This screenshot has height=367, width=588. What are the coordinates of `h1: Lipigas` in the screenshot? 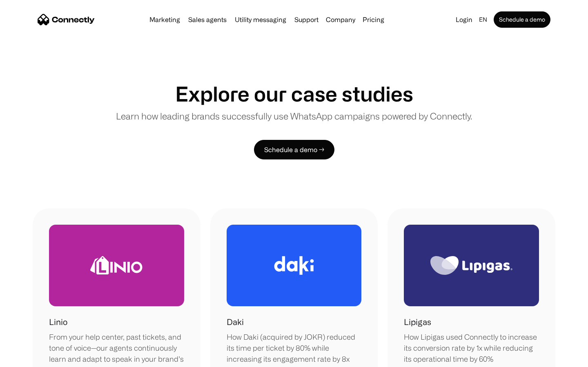 It's located at (417, 322).